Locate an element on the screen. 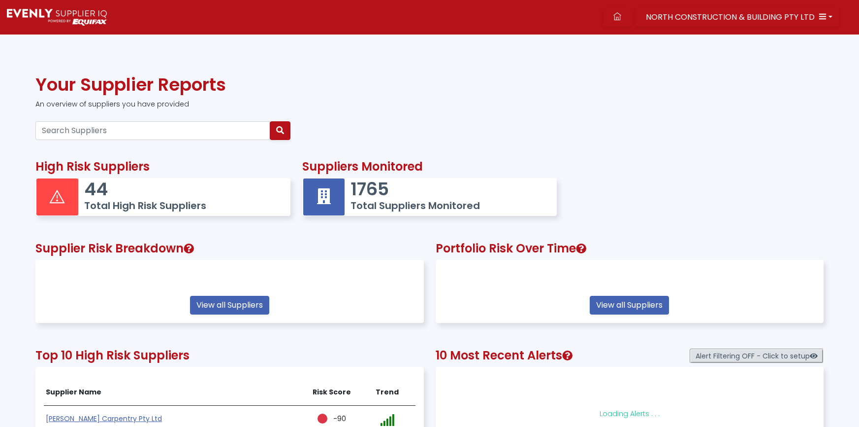 The image size is (859, 427). img: Supply Predict is located at coordinates (57, 17).